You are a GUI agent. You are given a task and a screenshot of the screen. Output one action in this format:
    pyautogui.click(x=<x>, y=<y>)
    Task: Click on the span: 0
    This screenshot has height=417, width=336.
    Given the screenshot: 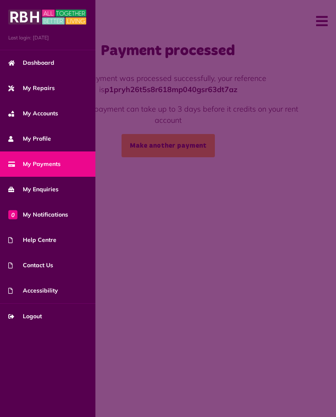 What is the action you would take?
    pyautogui.click(x=13, y=215)
    